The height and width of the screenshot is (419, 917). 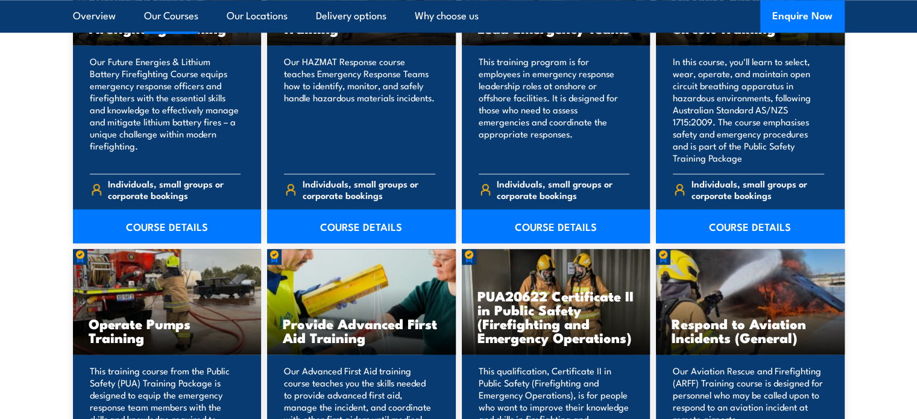 I want to click on h3: HAZMAT Response Training, so click(x=361, y=21).